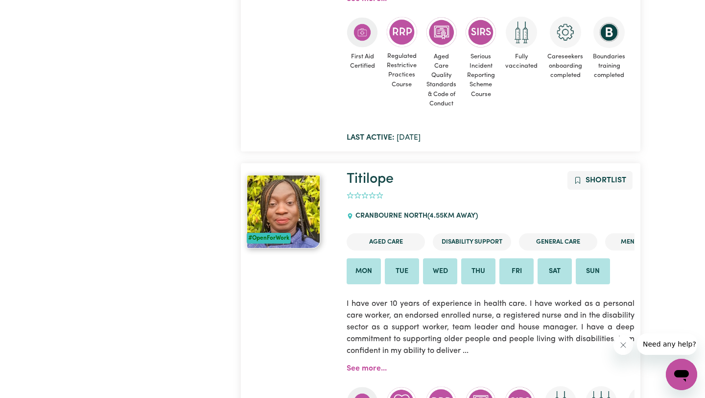 The image size is (705, 398). I want to click on li: Available on Tue, so click(402, 271).